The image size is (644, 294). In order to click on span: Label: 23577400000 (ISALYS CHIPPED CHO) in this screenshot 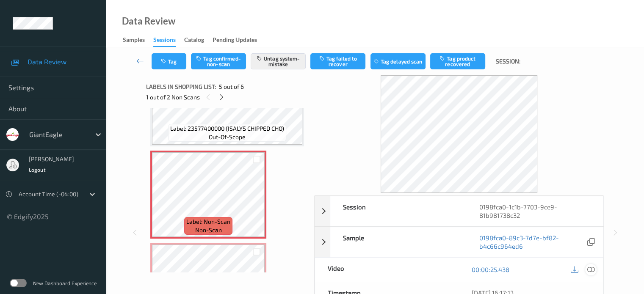, I will do `click(227, 129)`.